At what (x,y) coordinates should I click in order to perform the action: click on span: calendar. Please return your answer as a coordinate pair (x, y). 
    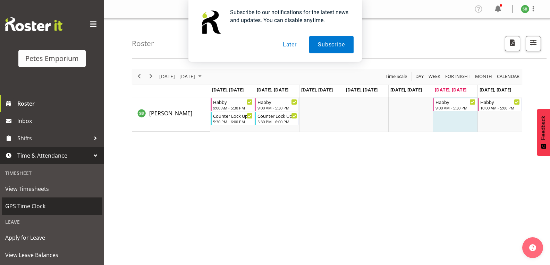
    Looking at the image, I should click on (508, 76).